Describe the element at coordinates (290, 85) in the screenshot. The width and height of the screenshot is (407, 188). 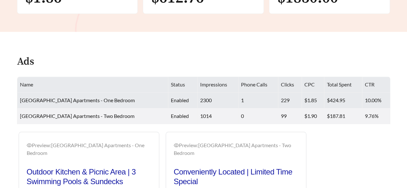
I see `th: Clicks` at that location.